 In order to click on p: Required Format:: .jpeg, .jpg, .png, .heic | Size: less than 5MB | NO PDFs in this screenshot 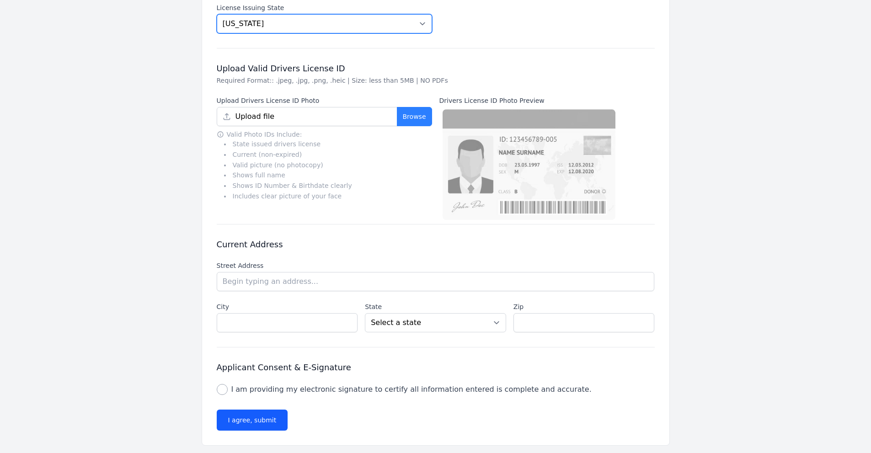, I will do `click(436, 80)`.